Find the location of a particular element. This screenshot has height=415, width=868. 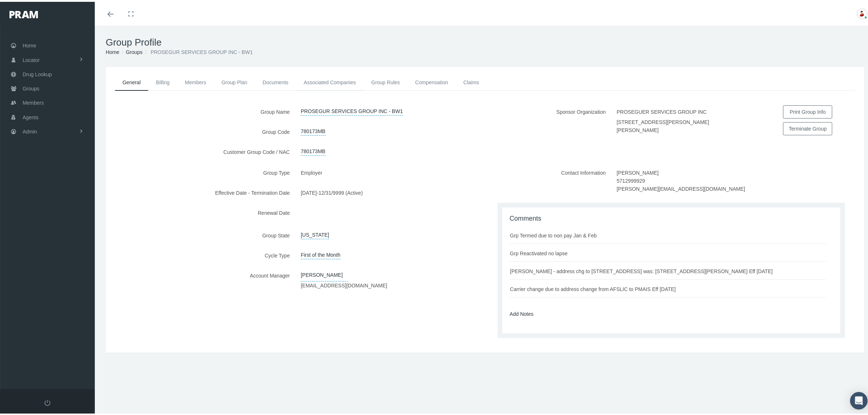

span: PROSEGUR SERVICES GROUP INC - BW1 is located at coordinates (202, 50).